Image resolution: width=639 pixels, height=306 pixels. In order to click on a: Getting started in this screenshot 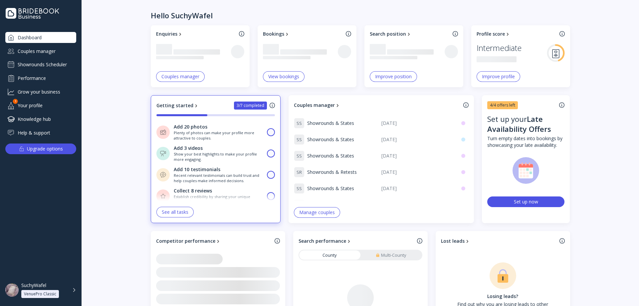, I will do `click(178, 105)`.